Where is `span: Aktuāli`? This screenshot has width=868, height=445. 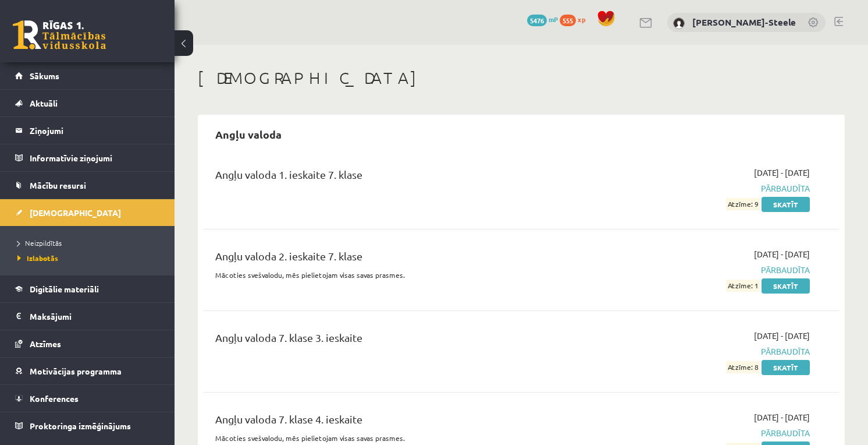 span: Aktuāli is located at coordinates (44, 103).